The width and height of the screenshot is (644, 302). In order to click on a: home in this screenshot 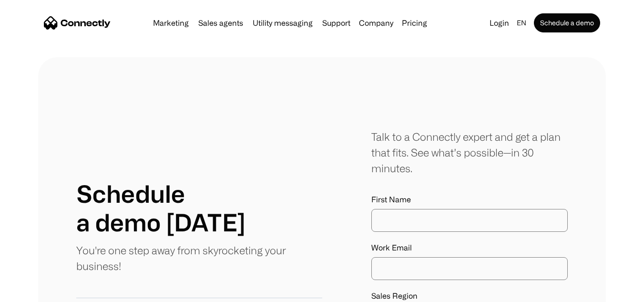, I will do `click(77, 23)`.